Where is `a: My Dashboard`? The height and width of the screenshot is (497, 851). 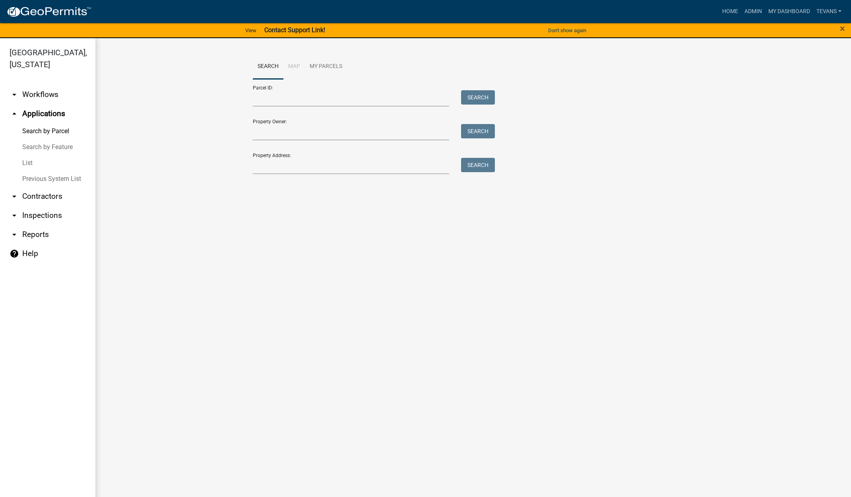
a: My Dashboard is located at coordinates (789, 12).